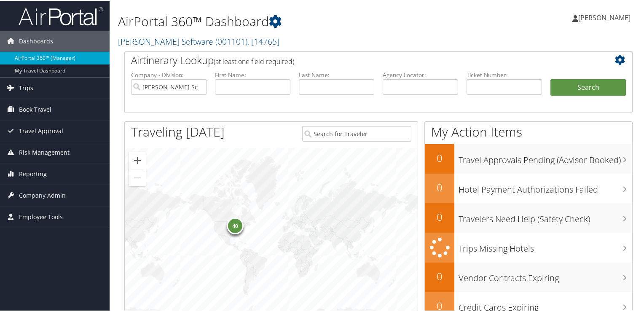  Describe the element at coordinates (168, 74) in the screenshot. I see `label: Company - Division:` at that location.